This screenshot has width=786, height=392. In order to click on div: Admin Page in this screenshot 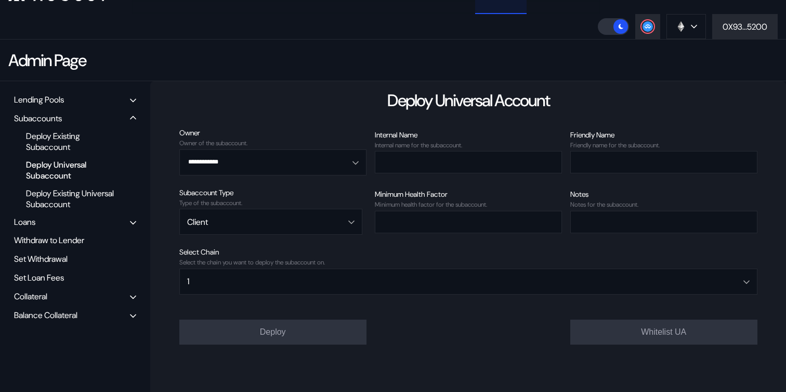, I will do `click(47, 60)`.